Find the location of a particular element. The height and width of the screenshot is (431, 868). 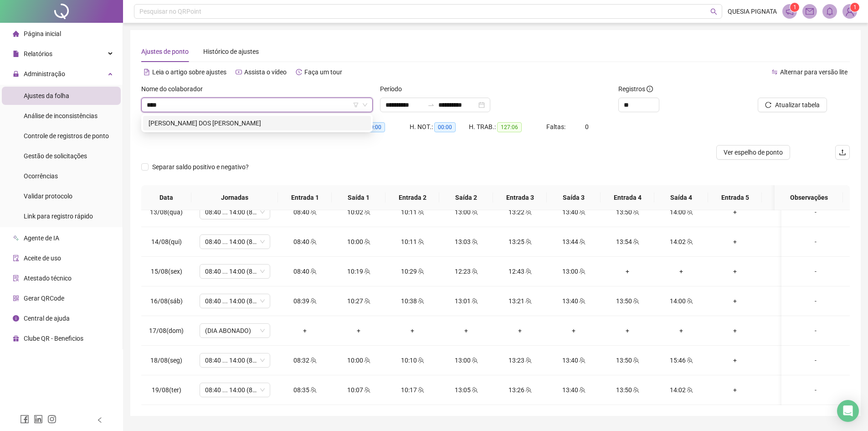

th: Entrada 5 is located at coordinates (735, 197).